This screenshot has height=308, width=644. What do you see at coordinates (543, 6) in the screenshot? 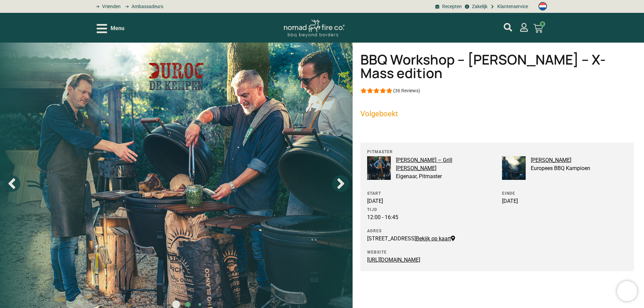
I see `img: Nederlands` at bounding box center [543, 6].